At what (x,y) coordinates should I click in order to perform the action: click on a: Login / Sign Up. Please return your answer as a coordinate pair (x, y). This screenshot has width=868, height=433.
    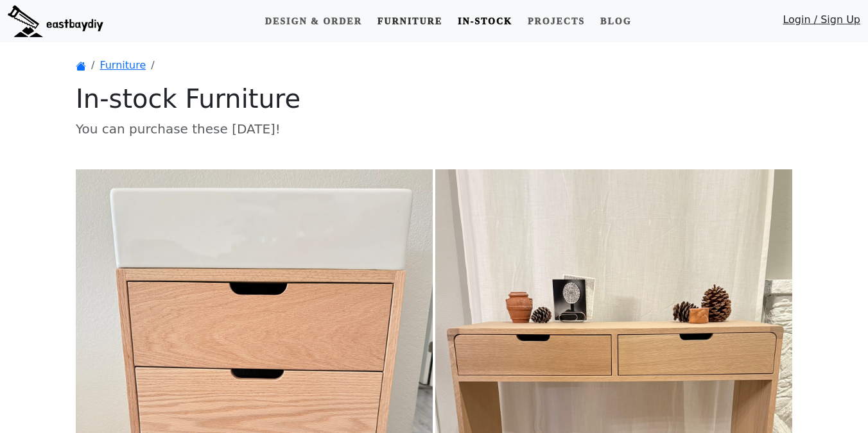
    Looking at the image, I should click on (822, 23).